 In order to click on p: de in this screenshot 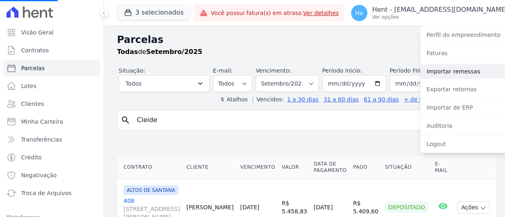, I will do `click(160, 52)`.